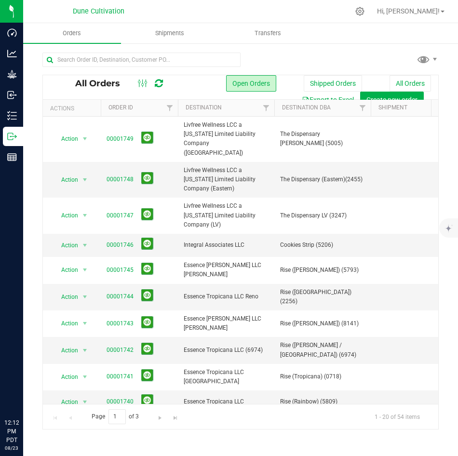  I want to click on a: Shipments, so click(170, 33).